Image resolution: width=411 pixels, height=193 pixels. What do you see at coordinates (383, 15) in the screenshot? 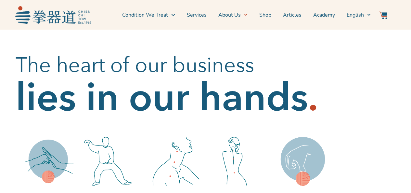
I see `img: Website Icon-03` at bounding box center [383, 15].